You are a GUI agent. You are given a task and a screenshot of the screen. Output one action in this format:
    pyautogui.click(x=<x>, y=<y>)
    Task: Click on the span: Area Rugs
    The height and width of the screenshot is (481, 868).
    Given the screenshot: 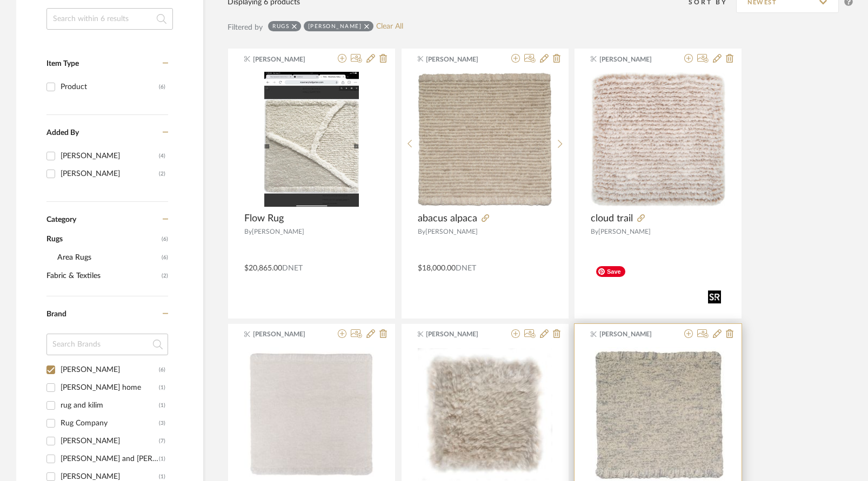 What is the action you would take?
    pyautogui.click(x=108, y=258)
    